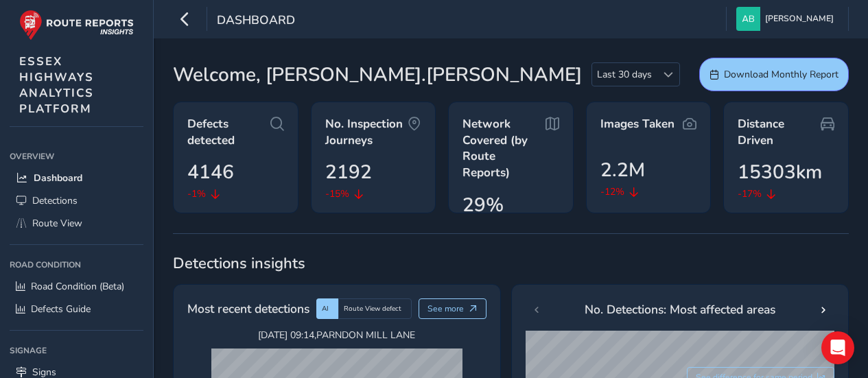  Describe the element at coordinates (622, 170) in the screenshot. I see `span: 2.2M` at that location.